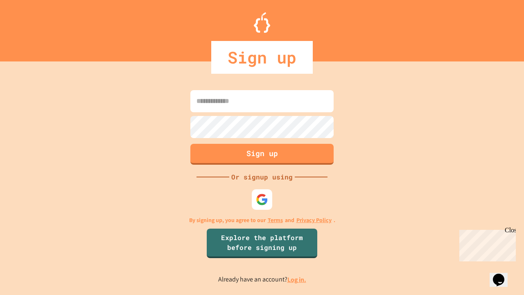 This screenshot has width=524, height=295. I want to click on a: Privacy Policy, so click(314, 220).